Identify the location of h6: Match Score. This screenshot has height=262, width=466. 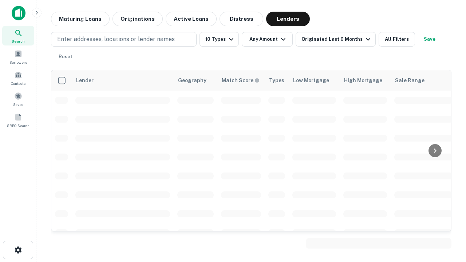
(240, 80).